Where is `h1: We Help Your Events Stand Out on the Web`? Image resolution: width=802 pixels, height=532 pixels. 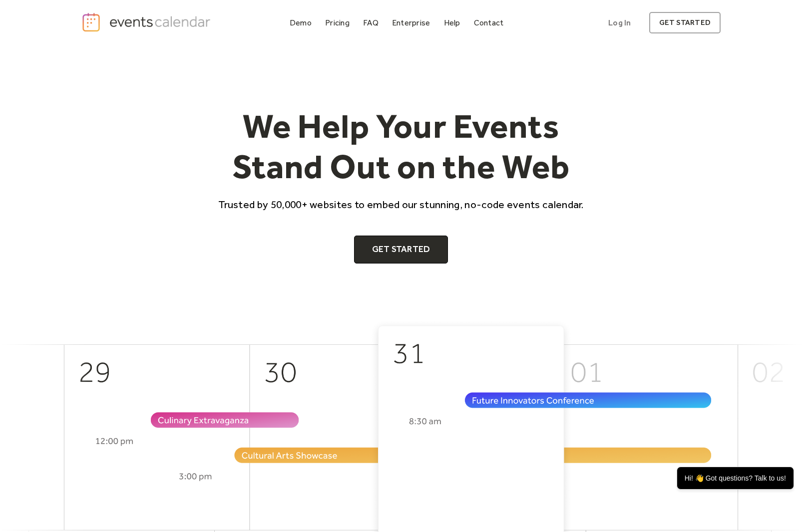 h1: We Help Your Events Stand Out on the Web is located at coordinates (401, 146).